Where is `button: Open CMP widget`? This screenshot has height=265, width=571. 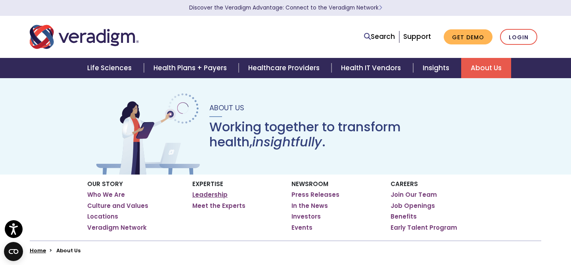
button: Open CMP widget is located at coordinates (13, 251).